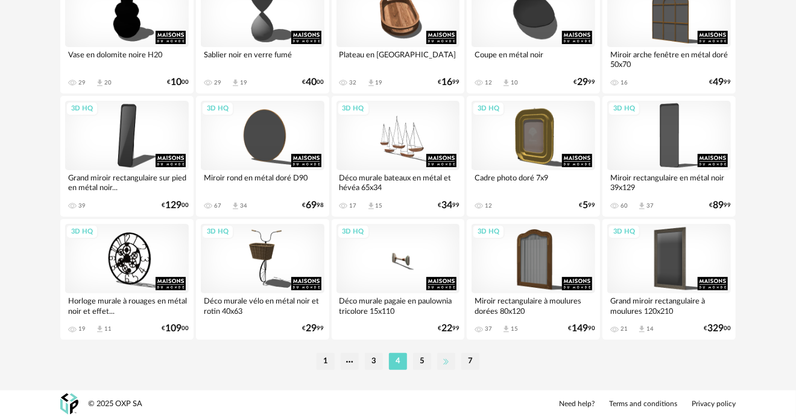  What do you see at coordinates (533, 182) in the screenshot?
I see `div: Cadre photo doré 7x9` at bounding box center [533, 182].